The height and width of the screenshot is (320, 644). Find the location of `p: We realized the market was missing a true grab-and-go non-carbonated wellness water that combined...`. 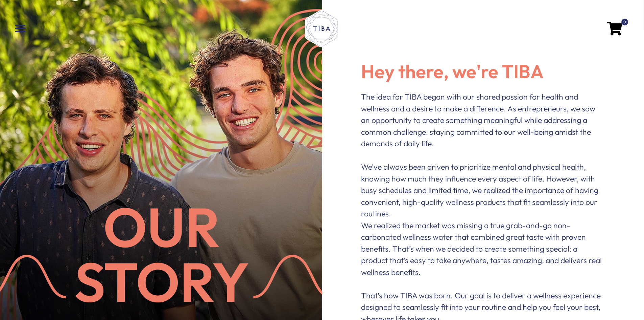

p: We realized the market was missing a true grab-and-go non-carbonated wellness water that combined... is located at coordinates (483, 249).